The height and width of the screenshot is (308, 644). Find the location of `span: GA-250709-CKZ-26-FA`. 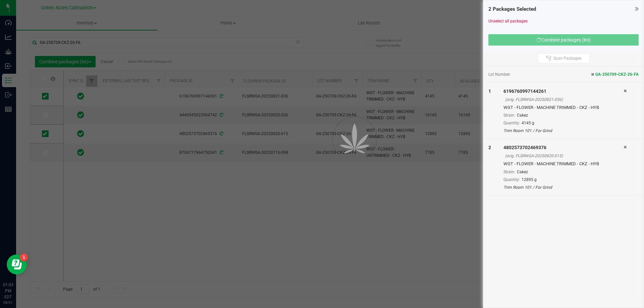

span: GA-250709-CKZ-26-FA is located at coordinates (615, 74).